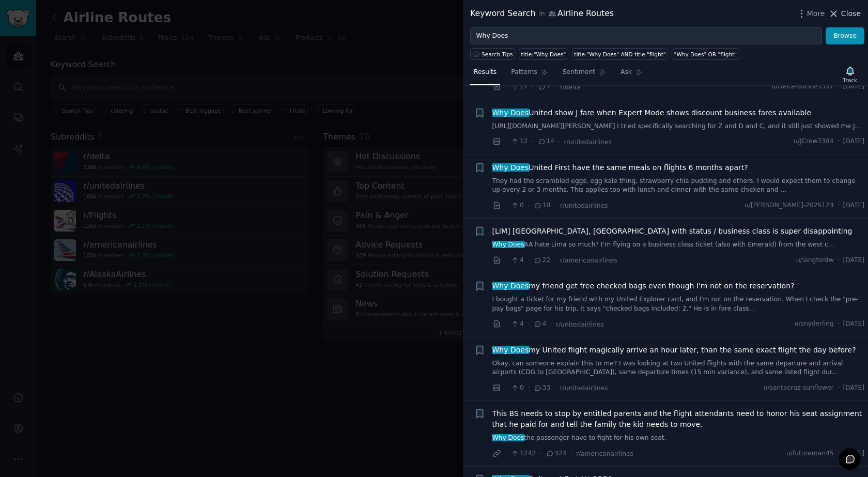  What do you see at coordinates (652, 113) in the screenshot?
I see `a: Why DoesUnited show J fare when Expert Mode shows discount business fares available` at bounding box center [652, 113].